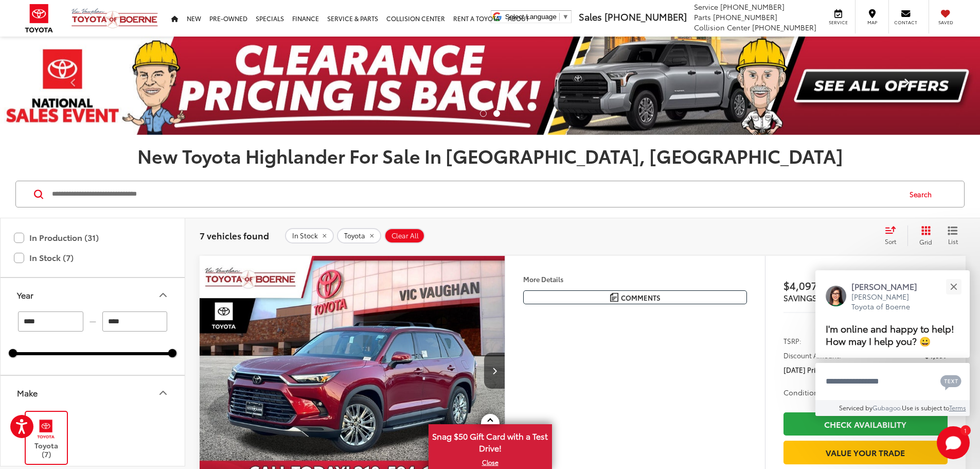  I want to click on svg: Start Chat, so click(953, 443).